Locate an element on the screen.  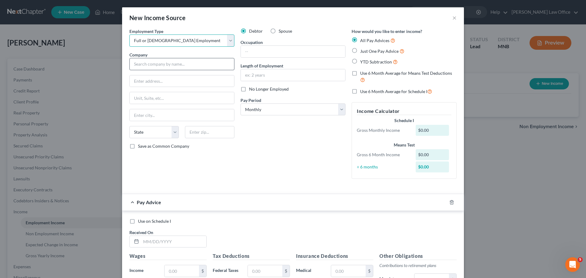
label: Length of Employment is located at coordinates (262, 66).